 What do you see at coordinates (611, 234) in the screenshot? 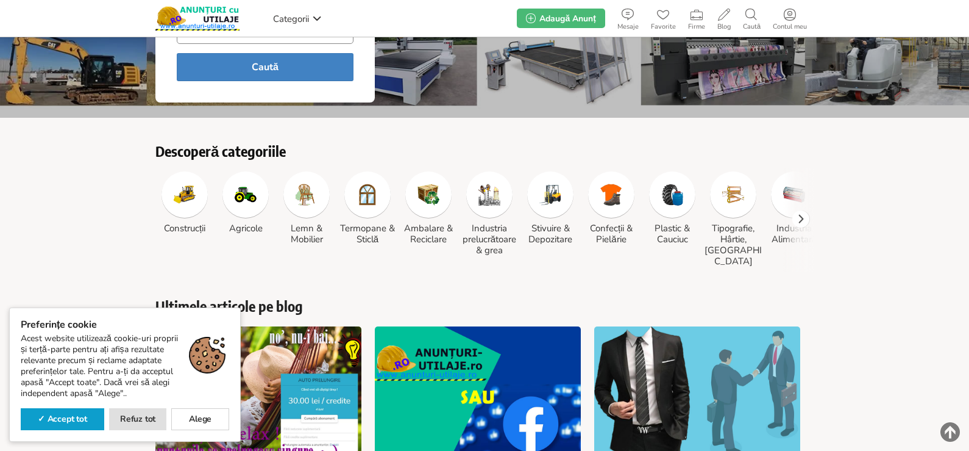
I see `h3: Confecții & Pielărie` at bounding box center [611, 234].